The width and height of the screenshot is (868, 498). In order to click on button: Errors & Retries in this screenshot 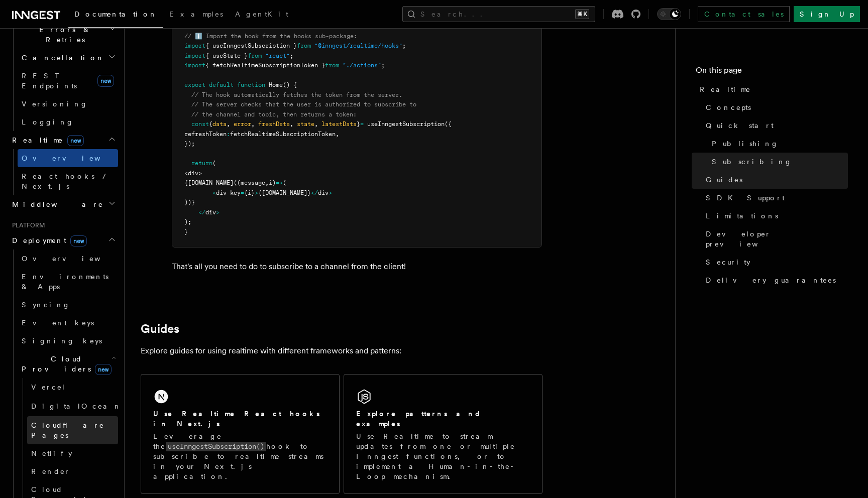, I will do `click(68, 35)`.